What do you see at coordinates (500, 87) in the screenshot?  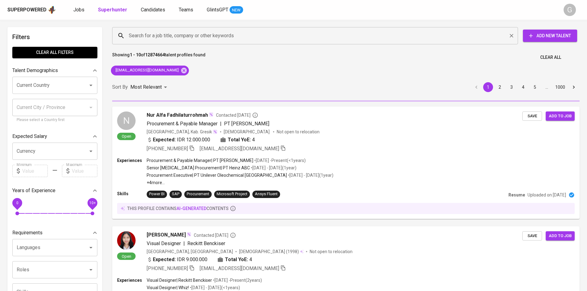 I see `button: Go to page 2` at bounding box center [500, 87].